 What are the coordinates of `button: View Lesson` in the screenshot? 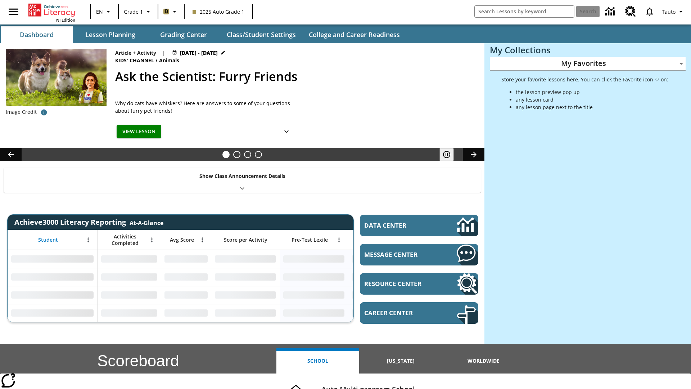 It's located at (139, 131).